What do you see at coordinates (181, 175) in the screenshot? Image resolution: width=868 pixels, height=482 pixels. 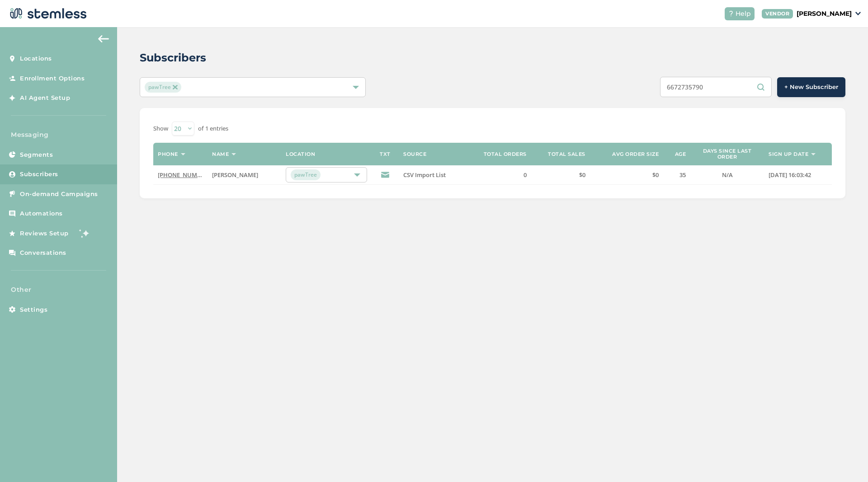 I see `label: (667) 273-5790` at bounding box center [181, 175].